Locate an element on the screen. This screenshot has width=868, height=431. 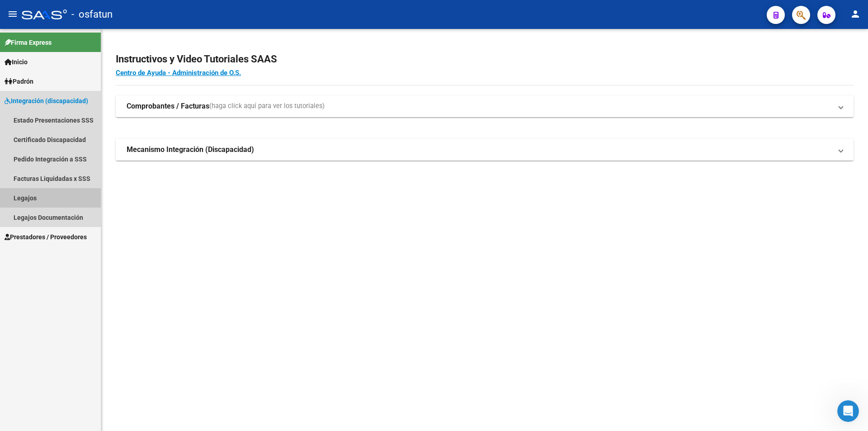
mat-icon: menu is located at coordinates (12, 14).